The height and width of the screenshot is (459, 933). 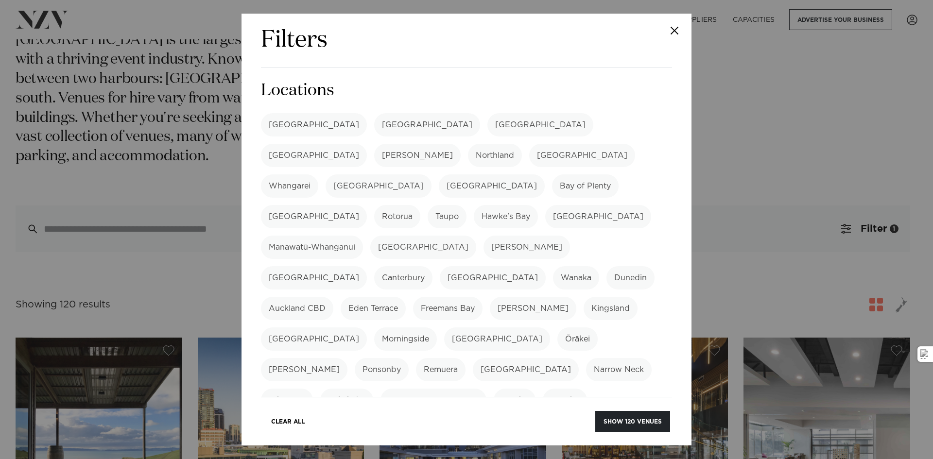 I want to click on label: Karaka, so click(x=515, y=401).